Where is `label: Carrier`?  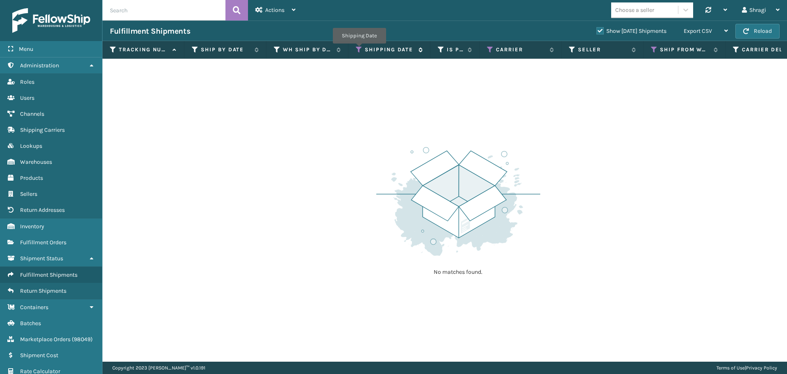
label: Carrier is located at coordinates (521, 50).